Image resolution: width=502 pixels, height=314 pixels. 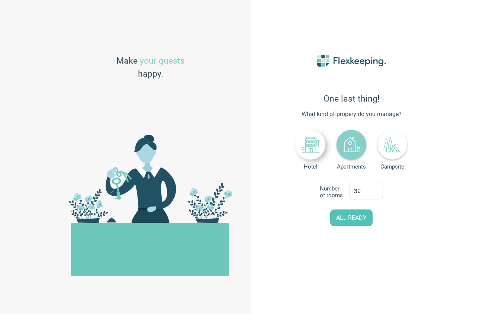 I want to click on span: Number of rooms, so click(x=333, y=192).